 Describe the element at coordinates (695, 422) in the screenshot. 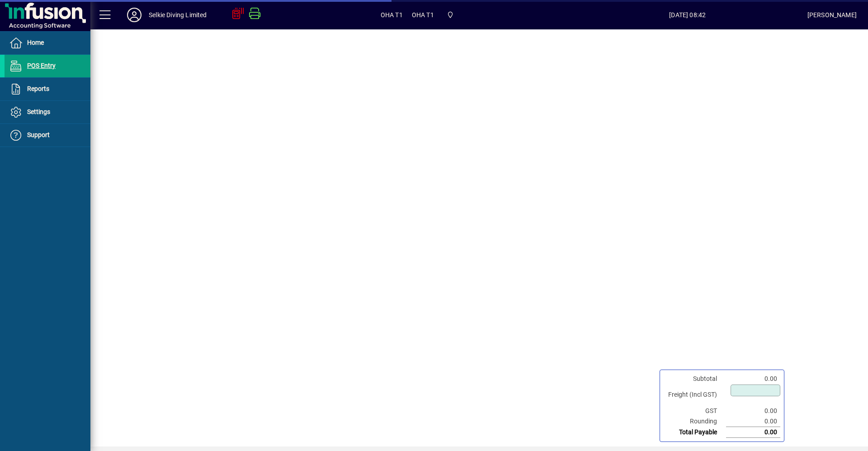

I see `td: Rounding` at that location.